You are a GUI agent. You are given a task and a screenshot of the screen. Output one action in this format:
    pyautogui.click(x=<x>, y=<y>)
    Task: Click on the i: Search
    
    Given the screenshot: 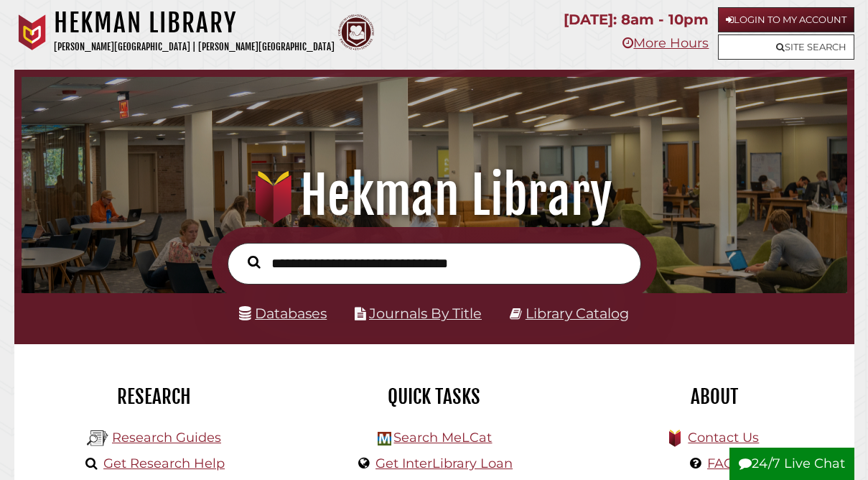 What is the action you would take?
    pyautogui.click(x=254, y=262)
    